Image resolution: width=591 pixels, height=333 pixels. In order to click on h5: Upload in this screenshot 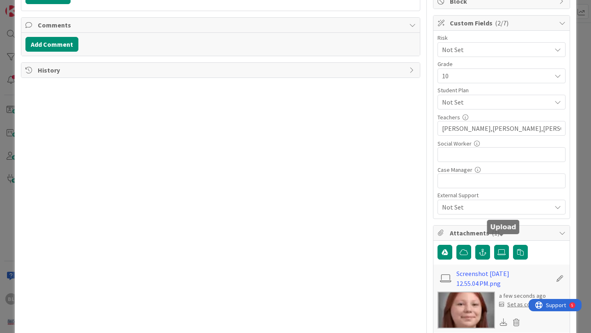, I will do `click(503, 227)`.